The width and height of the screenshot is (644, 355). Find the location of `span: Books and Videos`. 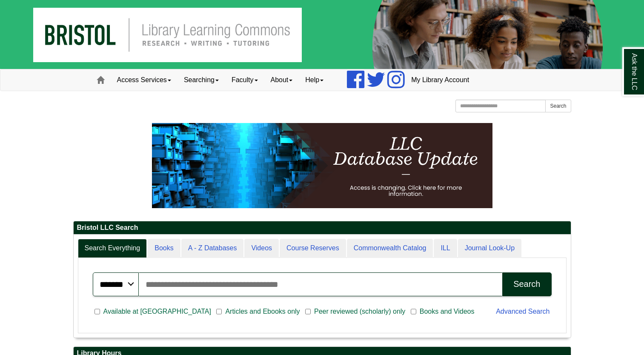

span: Books and Videos is located at coordinates (447, 311).